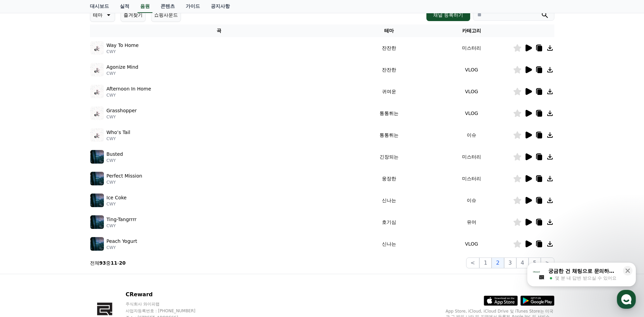  Describe the element at coordinates (472, 222) in the screenshot. I see `td: 유머` at that location.